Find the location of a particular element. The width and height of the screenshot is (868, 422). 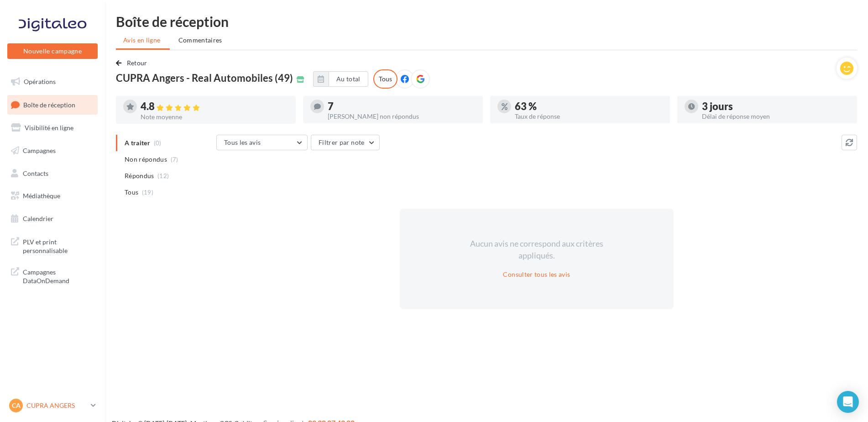

span: Contacts is located at coordinates (35, 173).